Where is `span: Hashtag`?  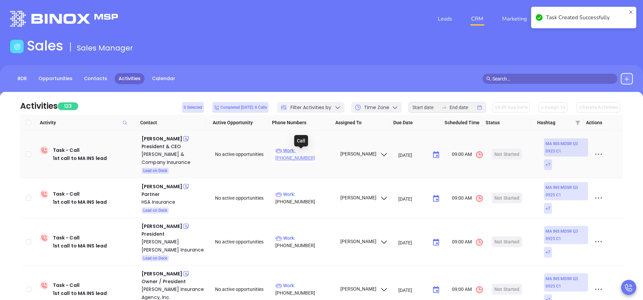
span: Hashtag is located at coordinates (554, 123).